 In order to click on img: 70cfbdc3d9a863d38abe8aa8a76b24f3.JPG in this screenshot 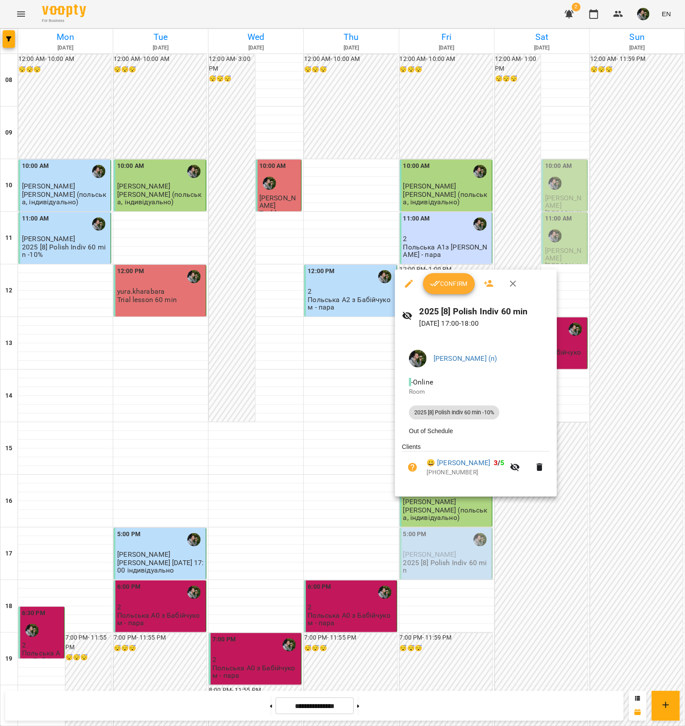, I will do `click(418, 359)`.